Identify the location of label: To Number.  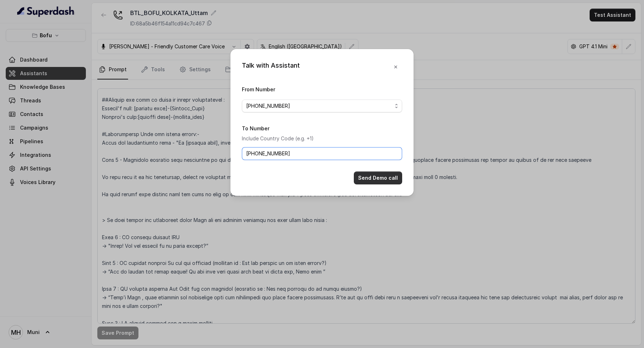
(256, 128).